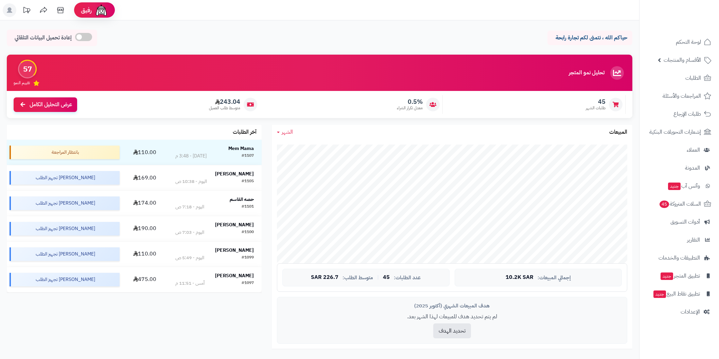 The width and height of the screenshot is (719, 359). What do you see at coordinates (679, 222) in the screenshot?
I see `a: أدوات التسويق` at bounding box center [679, 222].